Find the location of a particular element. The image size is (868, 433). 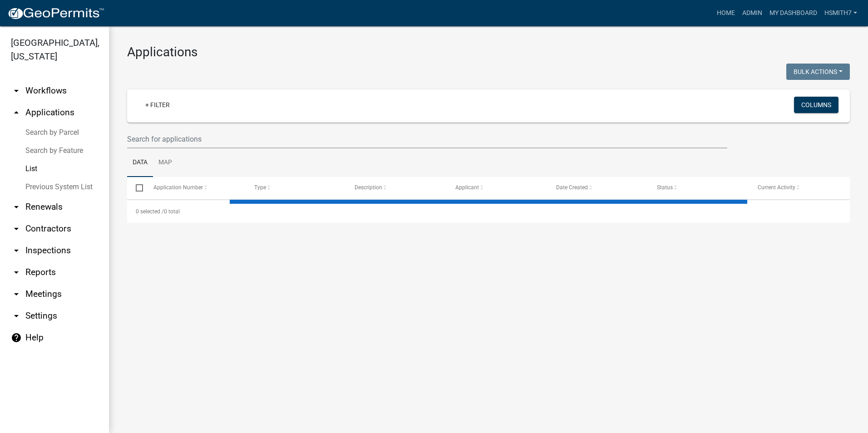

a: My Dashboard is located at coordinates (793, 13).